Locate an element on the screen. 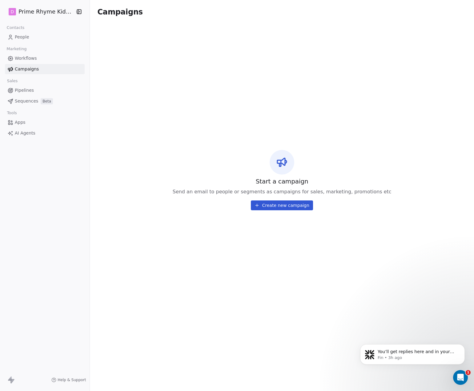  div: • 3h ago is located at coordinates (59, 96).